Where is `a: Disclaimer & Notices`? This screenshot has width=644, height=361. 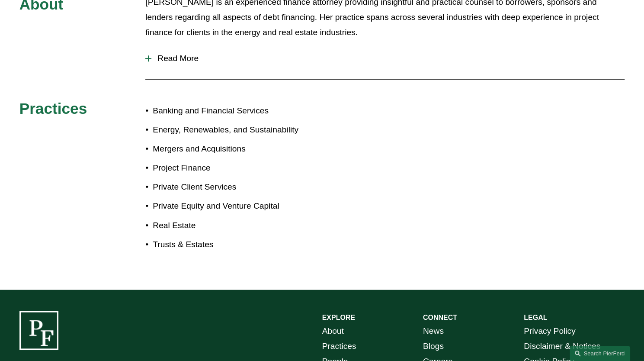 a: Disclaimer & Notices is located at coordinates (562, 346).